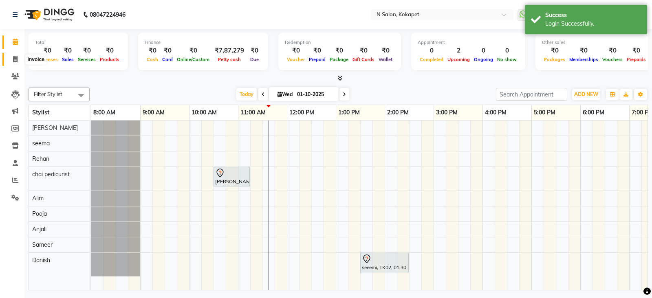 Image resolution: width=652 pixels, height=298 pixels. Describe the element at coordinates (302, 112) in the screenshot. I see `a: 12:00 PM` at that location.